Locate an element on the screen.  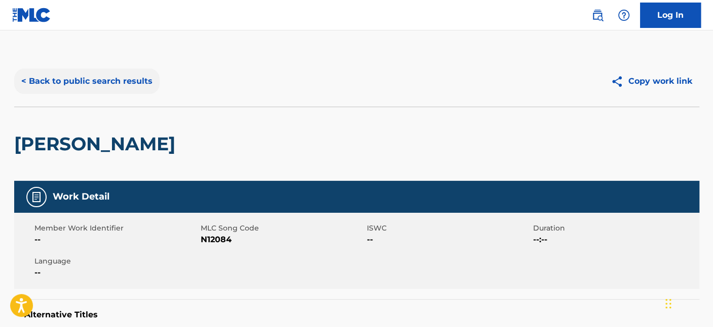
span: ISWC is located at coordinates (449, 228).